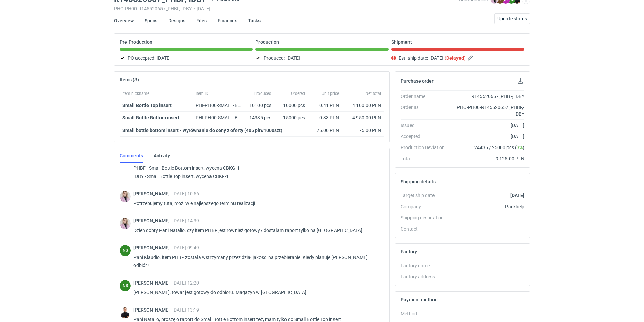 The image size is (644, 322). Describe the element at coordinates (425, 266) in the screenshot. I see `div: Factory name` at that location.